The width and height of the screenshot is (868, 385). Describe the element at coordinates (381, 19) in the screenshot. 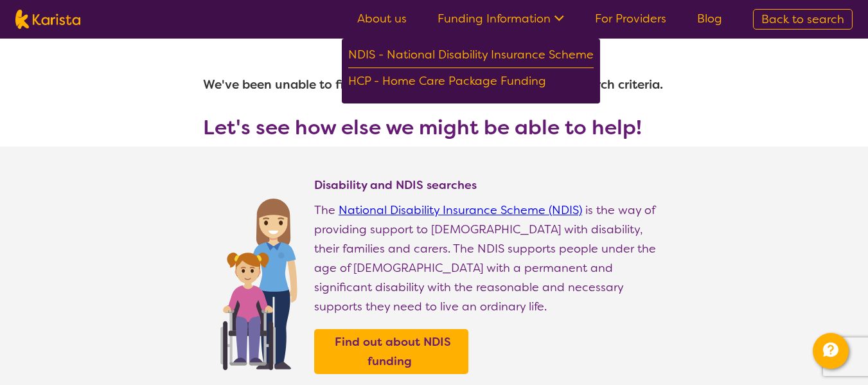

I see `a: About us` at that location.